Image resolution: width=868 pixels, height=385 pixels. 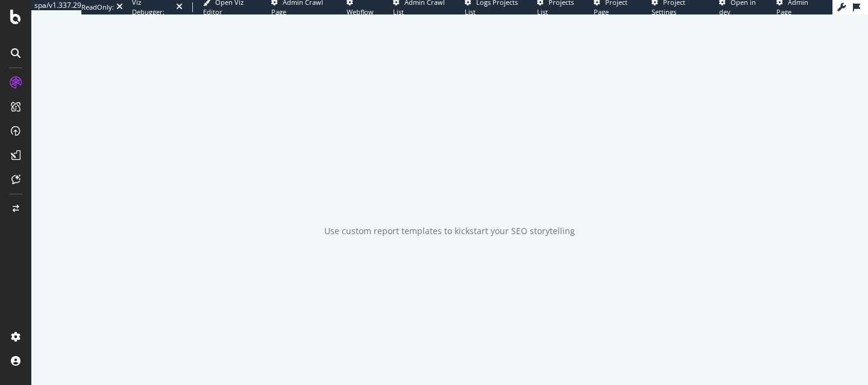 I want to click on span: Webflow, so click(x=360, y=12).